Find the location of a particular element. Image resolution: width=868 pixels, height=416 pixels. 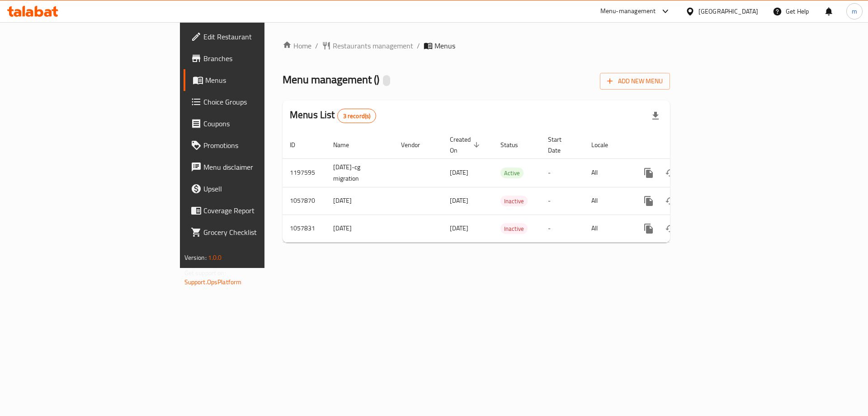

a: Promotions is located at coordinates (254, 145).